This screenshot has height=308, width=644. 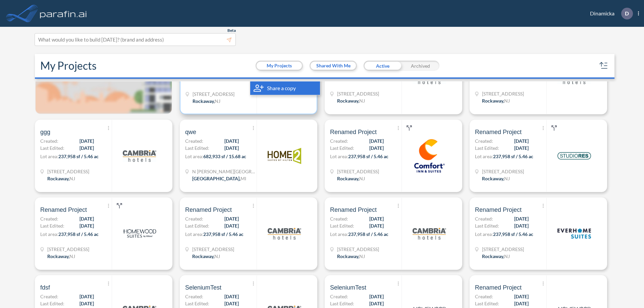 What do you see at coordinates (224, 172) in the screenshot?
I see `span: N Wyndham Hill Dr NE` at bounding box center [224, 172].